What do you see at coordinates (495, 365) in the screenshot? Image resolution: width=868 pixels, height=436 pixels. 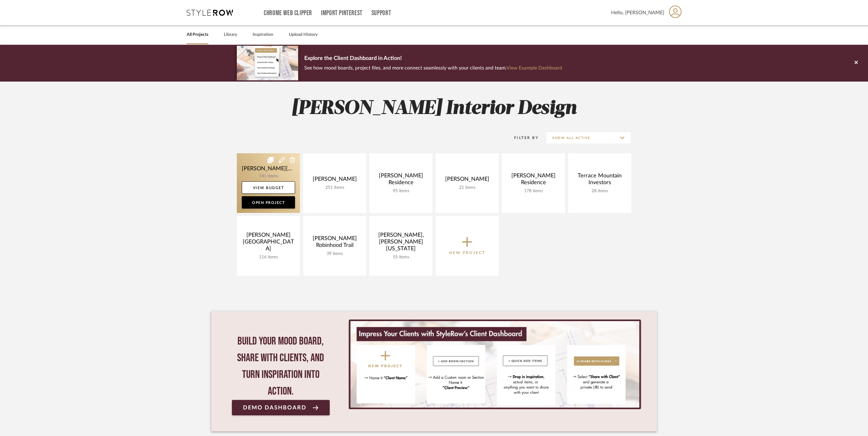 I see `img: StyleRow_Client_Dashboard_Banner__1_.png` at bounding box center [495, 365].